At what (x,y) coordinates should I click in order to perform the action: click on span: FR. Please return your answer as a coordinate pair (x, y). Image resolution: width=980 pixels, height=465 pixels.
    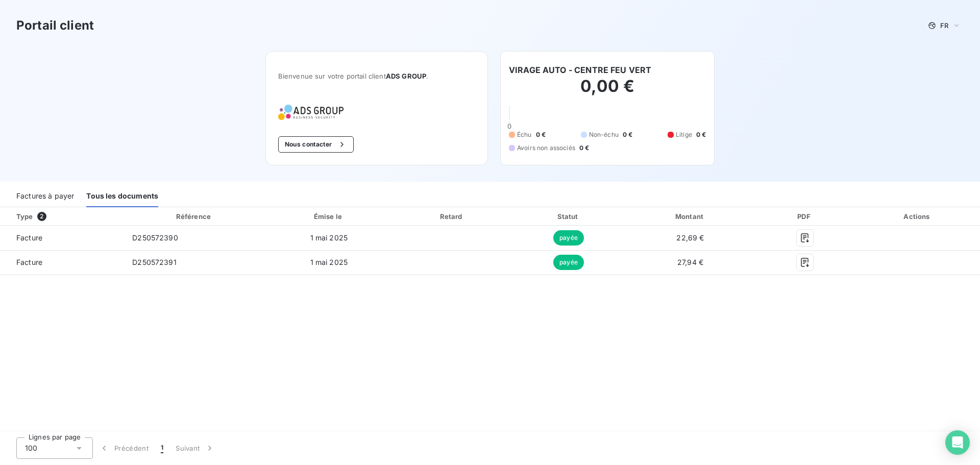
    Looking at the image, I should click on (945, 25).